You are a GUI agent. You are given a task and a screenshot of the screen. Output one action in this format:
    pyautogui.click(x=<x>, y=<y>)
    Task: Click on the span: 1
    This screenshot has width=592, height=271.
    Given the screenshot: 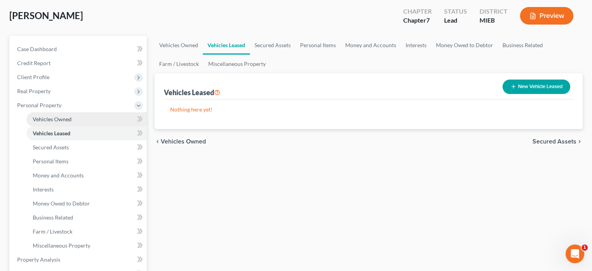 What is the action you would take?
    pyautogui.click(x=585, y=247)
    